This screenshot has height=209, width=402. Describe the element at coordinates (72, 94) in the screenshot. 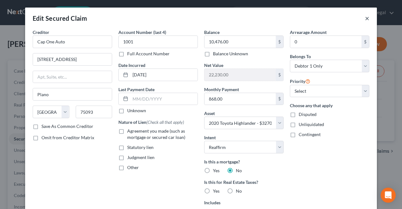

I see `input: Enter city...` at that location.